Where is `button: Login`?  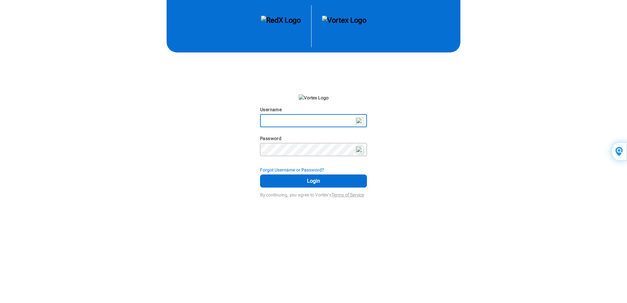
button: Login is located at coordinates (314, 181).